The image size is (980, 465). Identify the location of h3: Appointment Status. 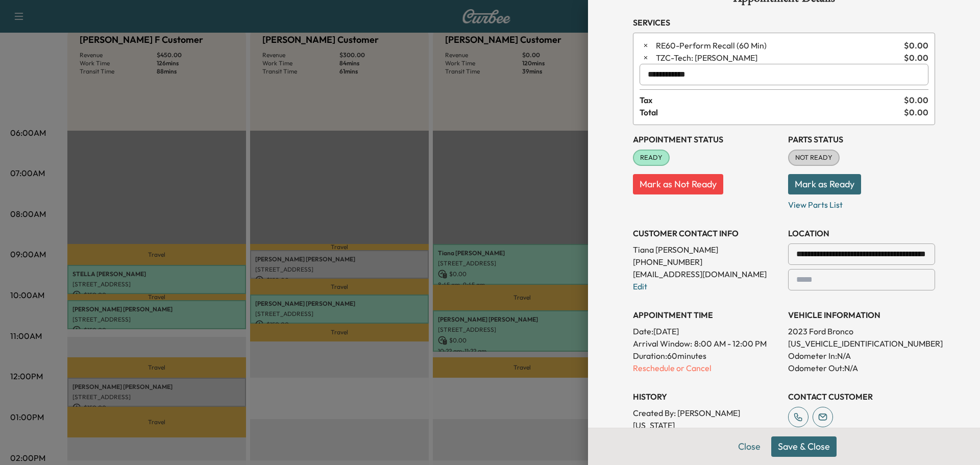
(707, 139).